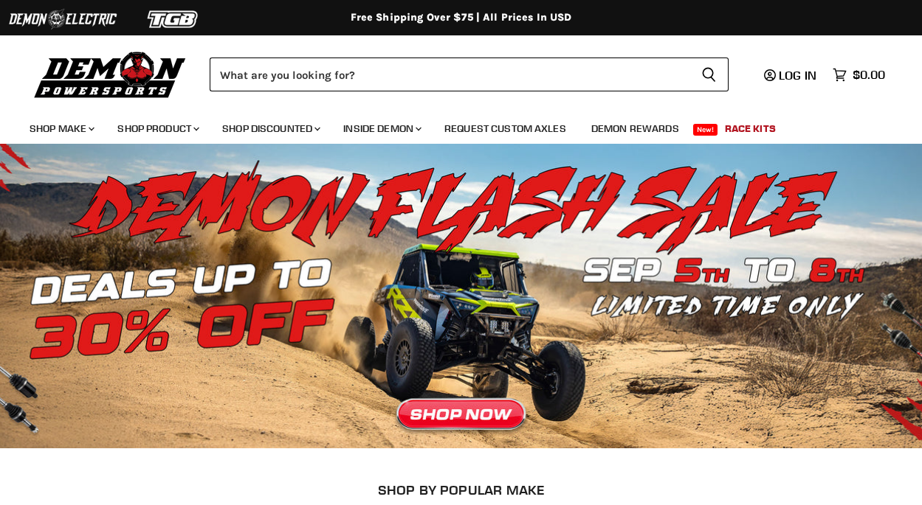 This screenshot has width=922, height=505. I want to click on a: Race Kits, so click(750, 128).